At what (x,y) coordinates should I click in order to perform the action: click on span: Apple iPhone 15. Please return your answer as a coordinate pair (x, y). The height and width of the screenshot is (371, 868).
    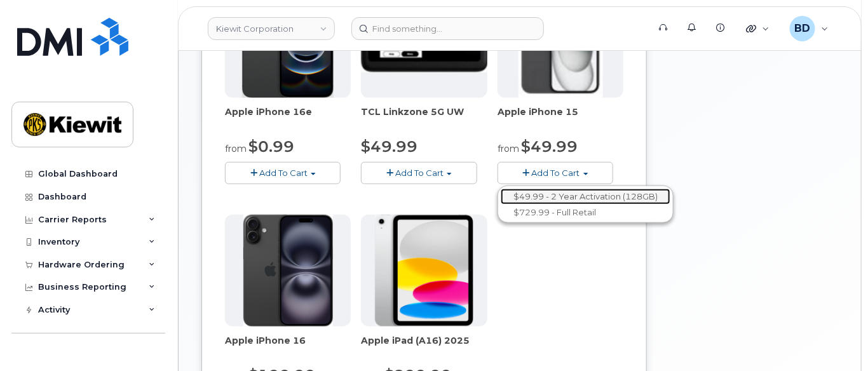
    Looking at the image, I should click on (560, 118).